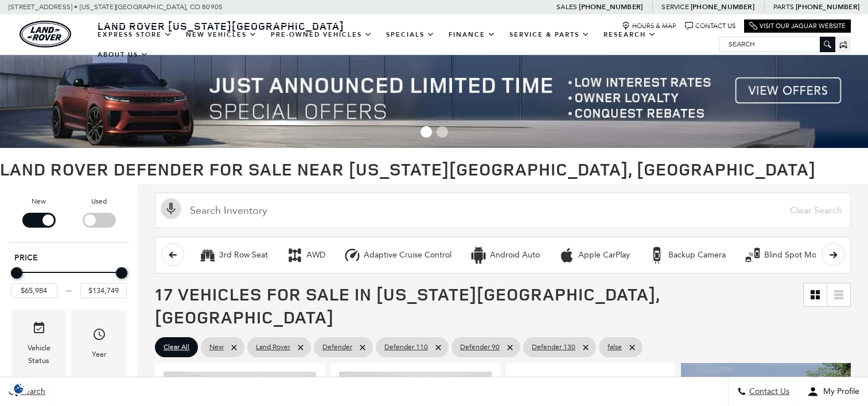  Describe the element at coordinates (630, 34) in the screenshot. I see `a: Research` at that location.